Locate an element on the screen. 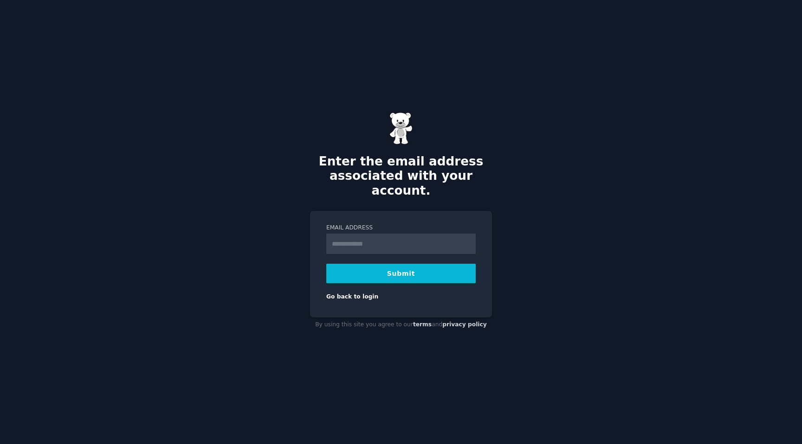 The height and width of the screenshot is (444, 802). button: Submit is located at coordinates (401, 274).